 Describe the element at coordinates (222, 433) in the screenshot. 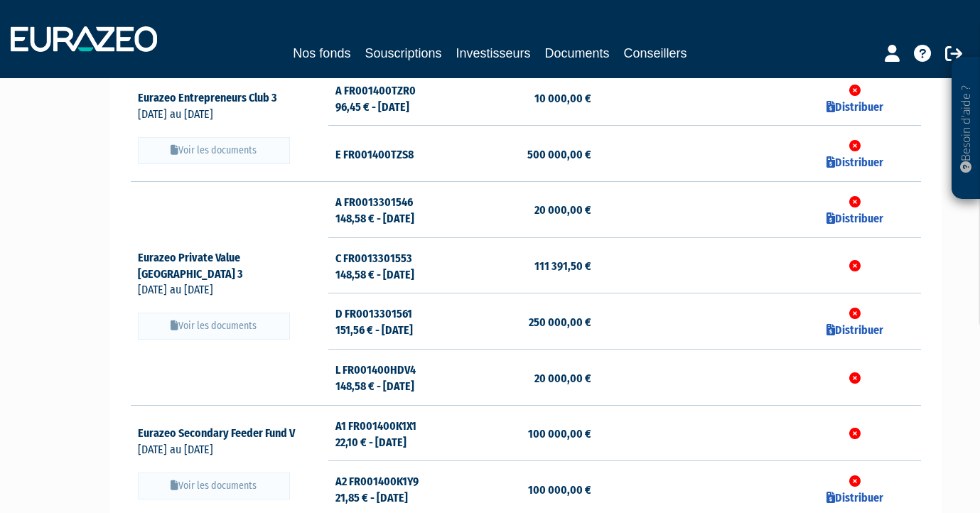

I see `a: Eurazeo Secondary Feeder Fund V` at that location.